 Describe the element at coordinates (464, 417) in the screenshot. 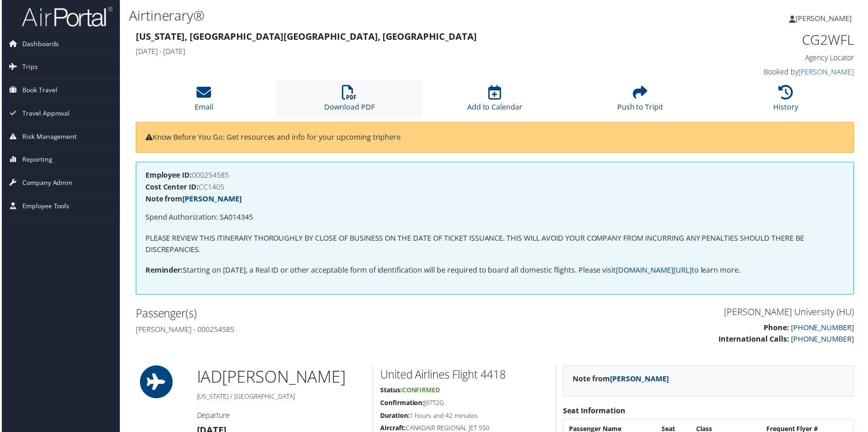

I see `h5: 1 hours and 42 minutes` at that location.